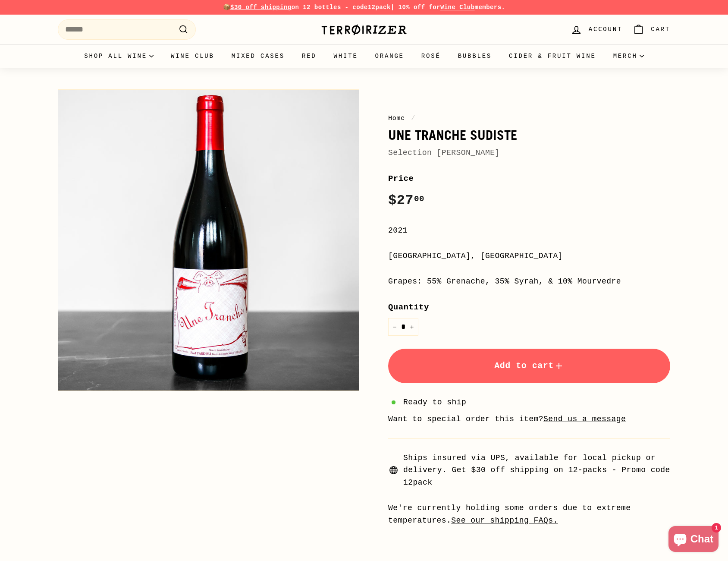  I want to click on p: 📦 on 12 bottles - code | 10% off for members., so click(364, 8).